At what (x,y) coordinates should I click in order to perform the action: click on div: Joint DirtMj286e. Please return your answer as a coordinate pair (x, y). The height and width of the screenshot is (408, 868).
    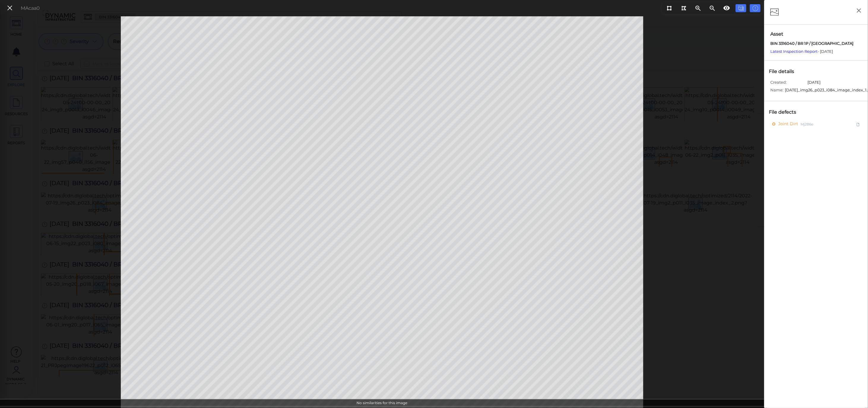
    Looking at the image, I should click on (816, 124).